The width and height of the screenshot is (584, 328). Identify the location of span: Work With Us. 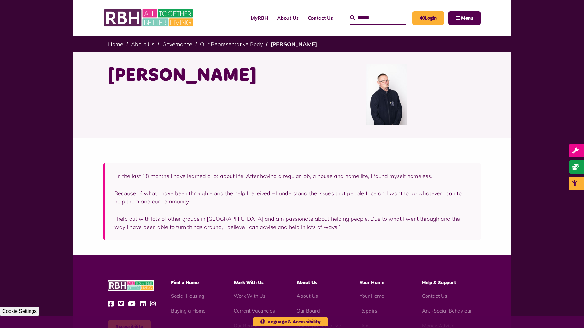
(248, 283).